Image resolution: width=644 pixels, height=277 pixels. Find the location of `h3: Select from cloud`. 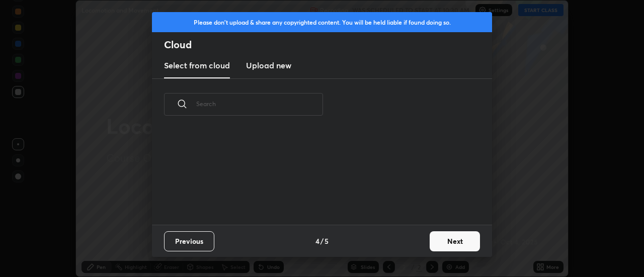

h3: Select from cloud is located at coordinates (197, 65).